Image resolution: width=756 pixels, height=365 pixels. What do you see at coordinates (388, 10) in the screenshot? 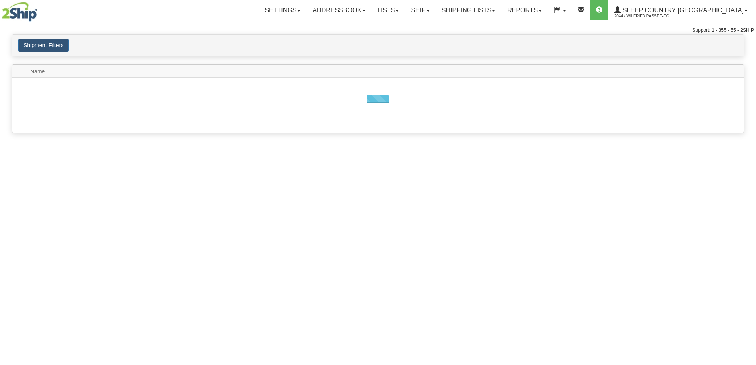
I see `a: Lists` at bounding box center [388, 10].